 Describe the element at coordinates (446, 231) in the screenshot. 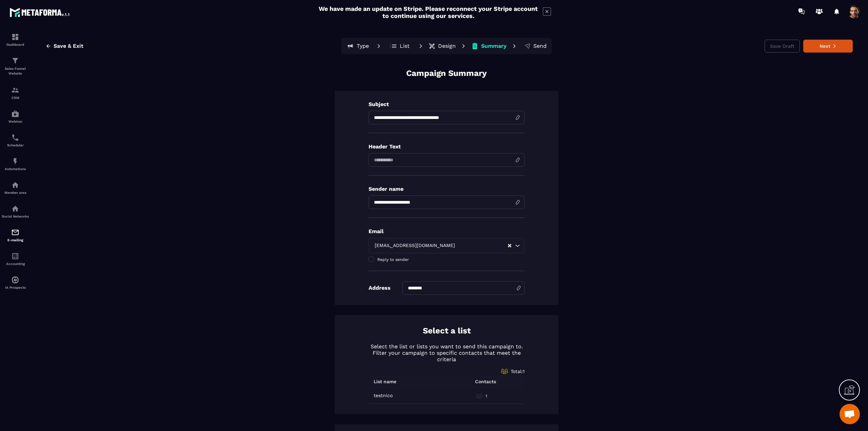

I see `p: Email` at that location.